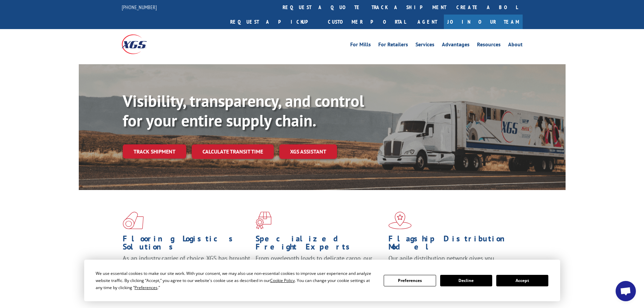 This screenshot has height=308, width=644. Describe the element at coordinates (187, 244) in the screenshot. I see `h1: Flooring Logistics Solutions` at that location.